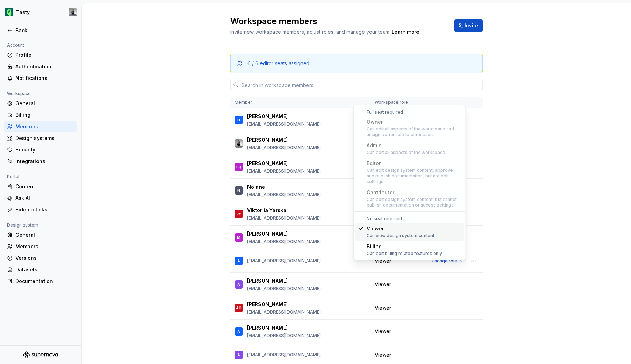 The width and height of the screenshot is (631, 364). Describe the element at coordinates (16, 45) in the screenshot. I see `div: Account` at that location.